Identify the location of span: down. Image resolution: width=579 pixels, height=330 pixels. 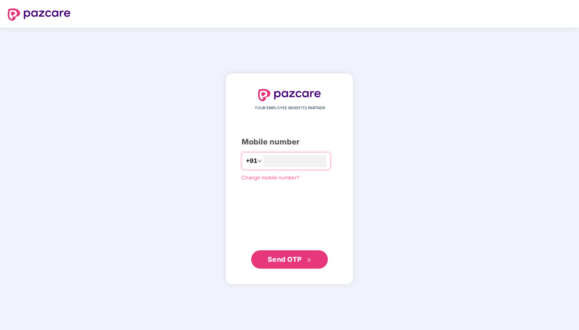
(260, 161).